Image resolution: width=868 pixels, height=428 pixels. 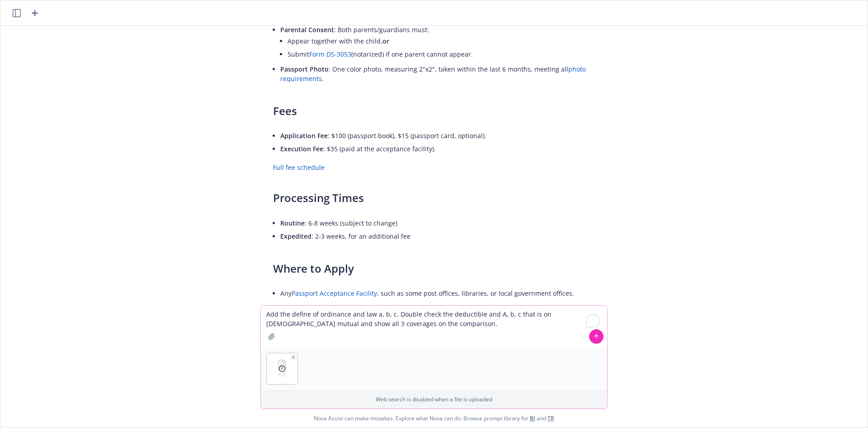 I want to click on li: : 6-8 weeks (subject to change), so click(x=441, y=223).